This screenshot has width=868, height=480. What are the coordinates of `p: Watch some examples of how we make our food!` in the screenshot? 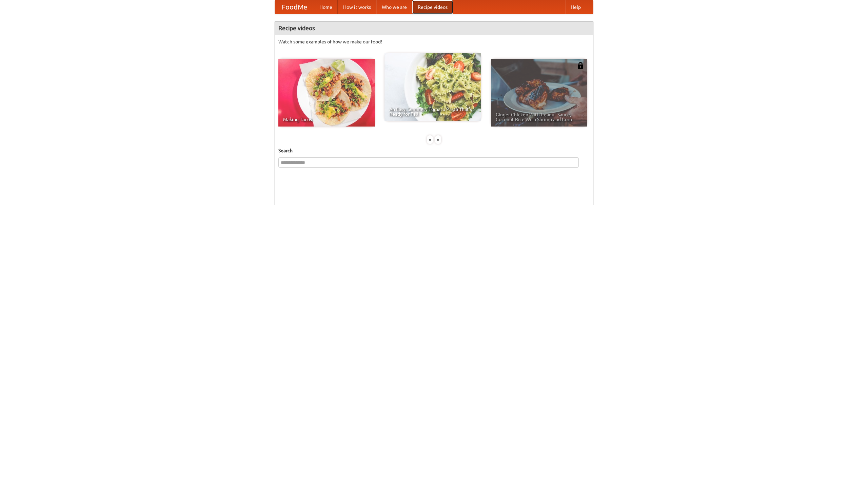 It's located at (434, 41).